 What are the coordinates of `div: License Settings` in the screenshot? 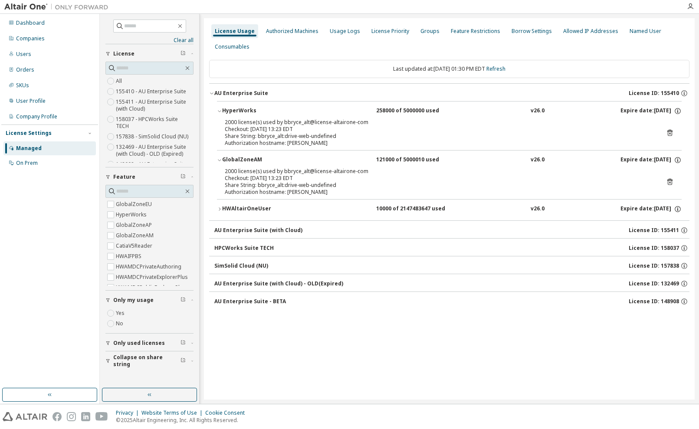 It's located at (29, 133).